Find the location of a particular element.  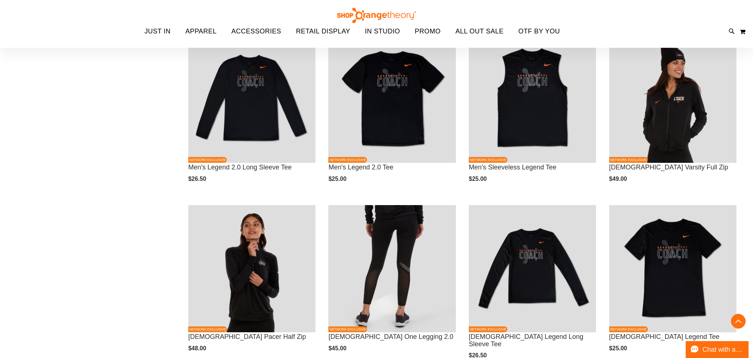

a: OTF Mens Coach FA23 Legend 2.0 LS Tee - Black primary imageNETWORK EXCLUSIVE is located at coordinates (252, 100).